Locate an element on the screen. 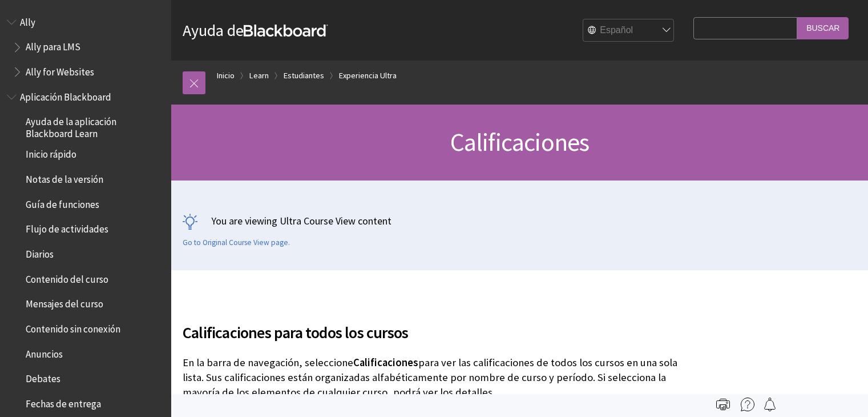 Image resolution: width=868 pixels, height=417 pixels. a: Go to Original Course View page. is located at coordinates (237, 243).